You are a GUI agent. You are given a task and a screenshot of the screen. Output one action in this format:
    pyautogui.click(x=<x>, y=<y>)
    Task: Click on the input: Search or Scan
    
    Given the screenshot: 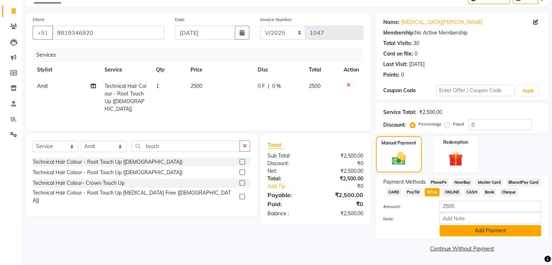 What is the action you would take?
    pyautogui.click(x=186, y=146)
    